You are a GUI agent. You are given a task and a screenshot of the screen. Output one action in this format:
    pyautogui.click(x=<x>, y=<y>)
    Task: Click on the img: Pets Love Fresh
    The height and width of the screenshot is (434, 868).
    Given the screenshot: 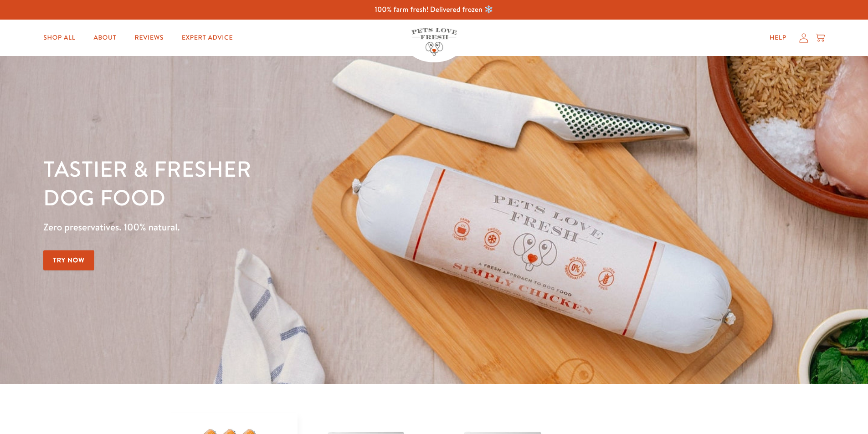 What is the action you would take?
    pyautogui.click(x=434, y=41)
    